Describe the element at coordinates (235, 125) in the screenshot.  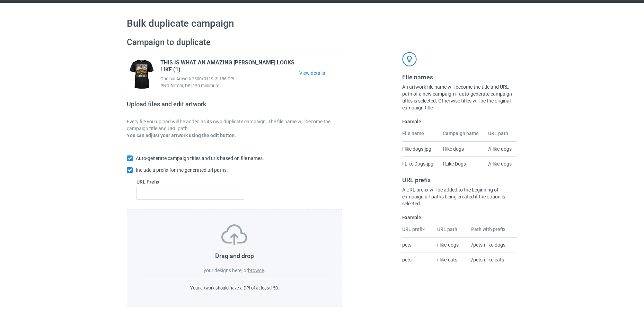
I see `p: Every file you upload will be added as its own duplicate campaign. The file name will become the ...` at that location.